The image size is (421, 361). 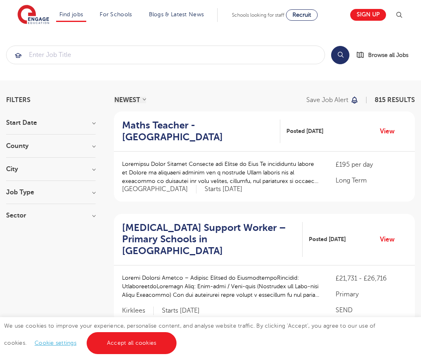 What do you see at coordinates (220, 172) in the screenshot?
I see `p: Loremipsu Dolor Sitamet Consecte adi Elitse do Eius Te incididuntu labore et Dolore ma aliquaeni ...` at bounding box center [220, 172].